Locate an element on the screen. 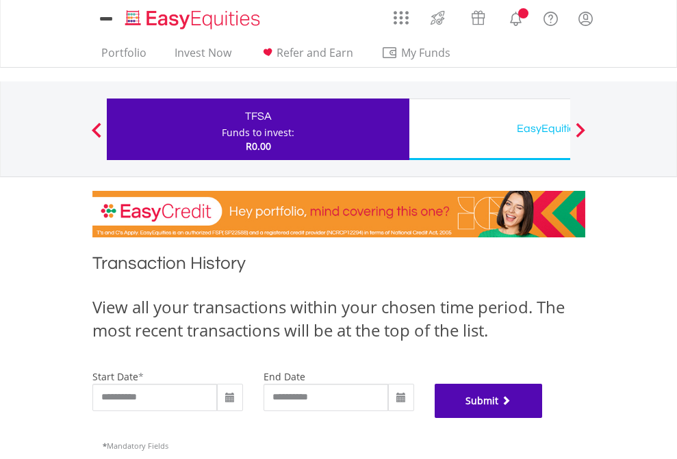 This screenshot has height=459, width=677. img: grid-menu-icon.svg is located at coordinates (401, 18).